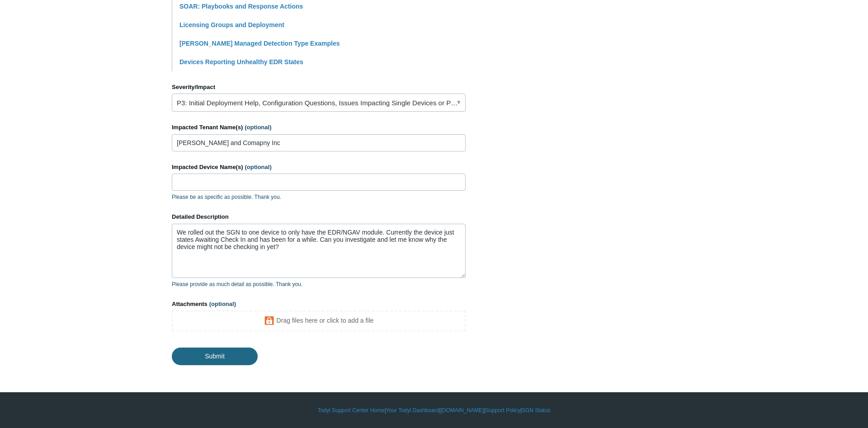 The width and height of the screenshot is (868, 428). I want to click on label: Impacted Device Name(s), so click(319, 167).